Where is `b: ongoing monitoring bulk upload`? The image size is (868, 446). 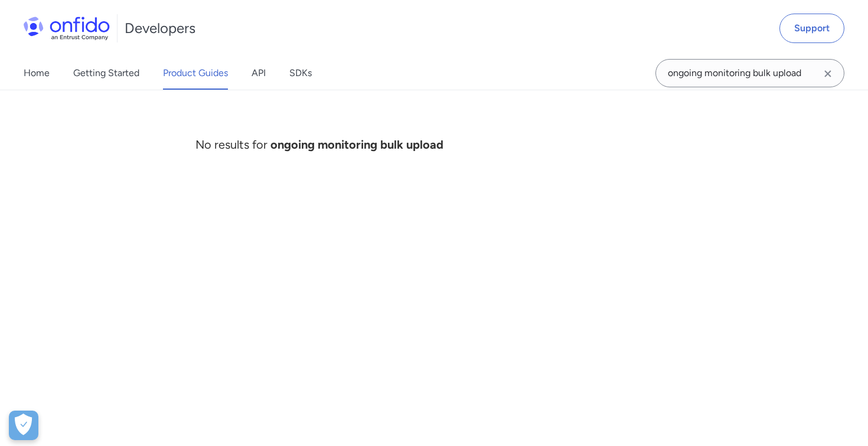 b: ongoing monitoring bulk upload is located at coordinates (356, 145).